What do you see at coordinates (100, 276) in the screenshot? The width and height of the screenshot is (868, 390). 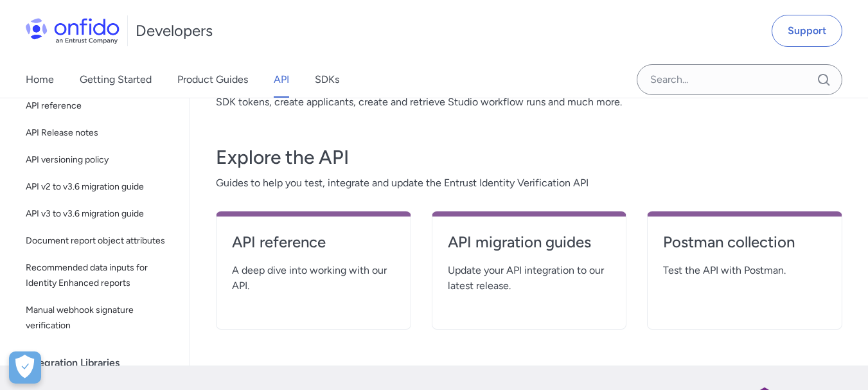 I see `span: Recommended data inputs for Identity Enhanced reports` at bounding box center [100, 276].